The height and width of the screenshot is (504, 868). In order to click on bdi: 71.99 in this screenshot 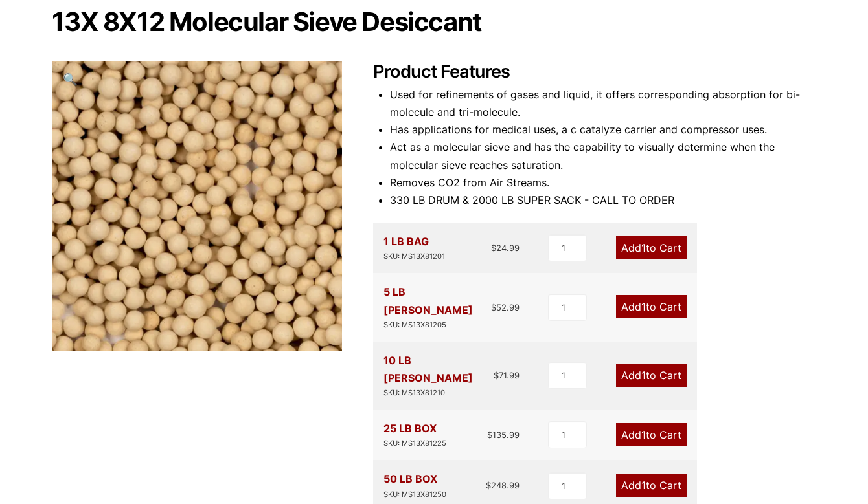, I will do `click(507, 376)`.